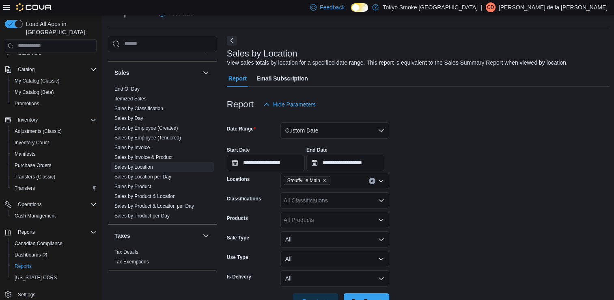  Describe the element at coordinates (122, 236) in the screenshot. I see `h3: Taxes` at that location.